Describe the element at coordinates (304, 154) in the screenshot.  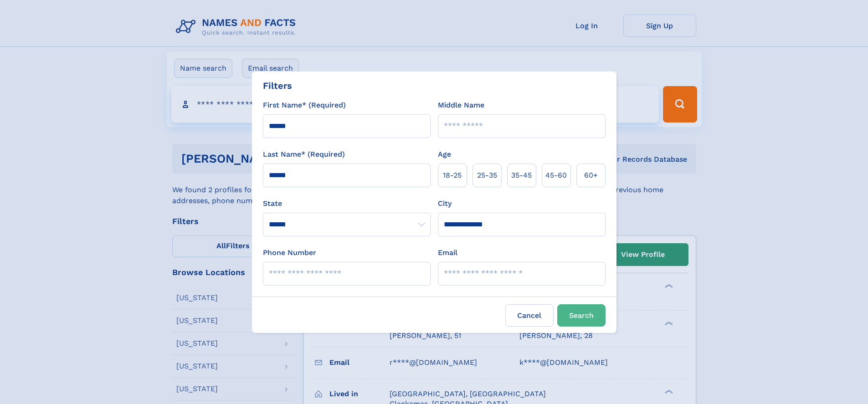
I see `label: Last Name* (Required)` at that location.